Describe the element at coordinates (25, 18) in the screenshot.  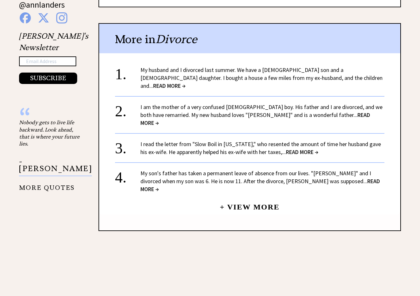
I see `img: facebook%20blue.png` at that location.